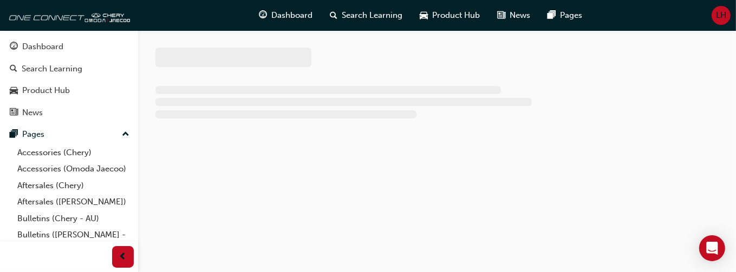 The height and width of the screenshot is (272, 736). I want to click on a: Aftersales (Chery), so click(73, 186).